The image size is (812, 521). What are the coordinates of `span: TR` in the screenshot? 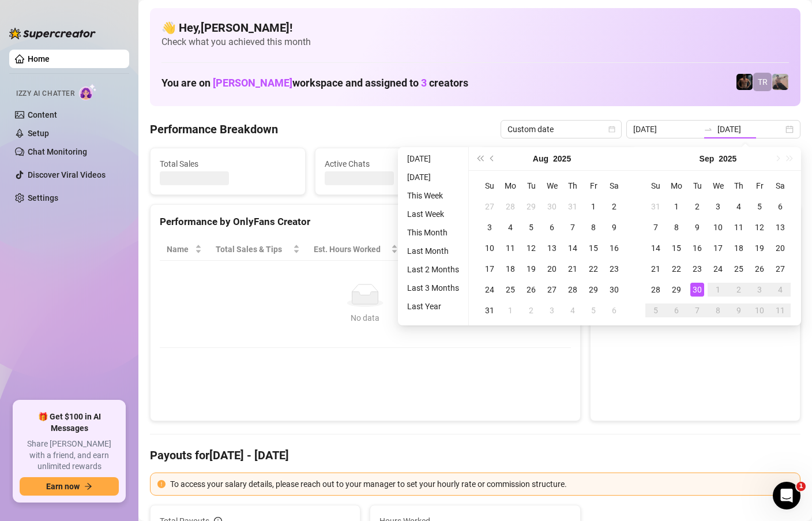 It's located at (763, 82).